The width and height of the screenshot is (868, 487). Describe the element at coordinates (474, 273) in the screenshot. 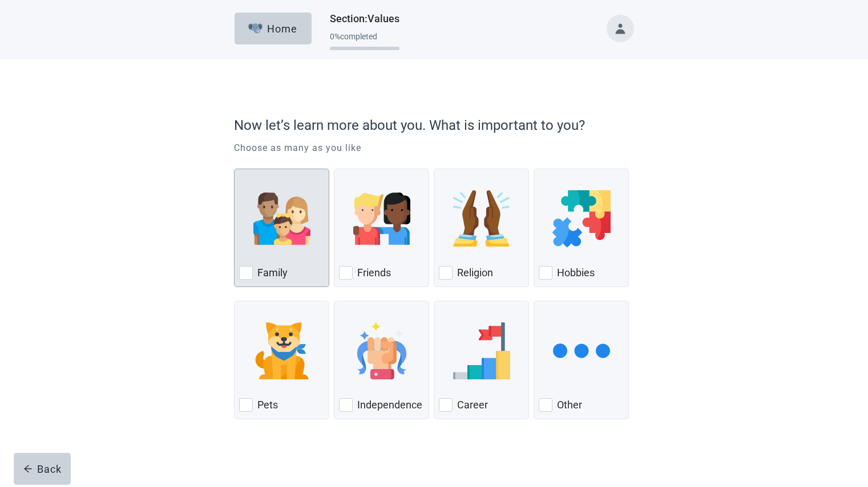

I see `label: Religion` at that location.